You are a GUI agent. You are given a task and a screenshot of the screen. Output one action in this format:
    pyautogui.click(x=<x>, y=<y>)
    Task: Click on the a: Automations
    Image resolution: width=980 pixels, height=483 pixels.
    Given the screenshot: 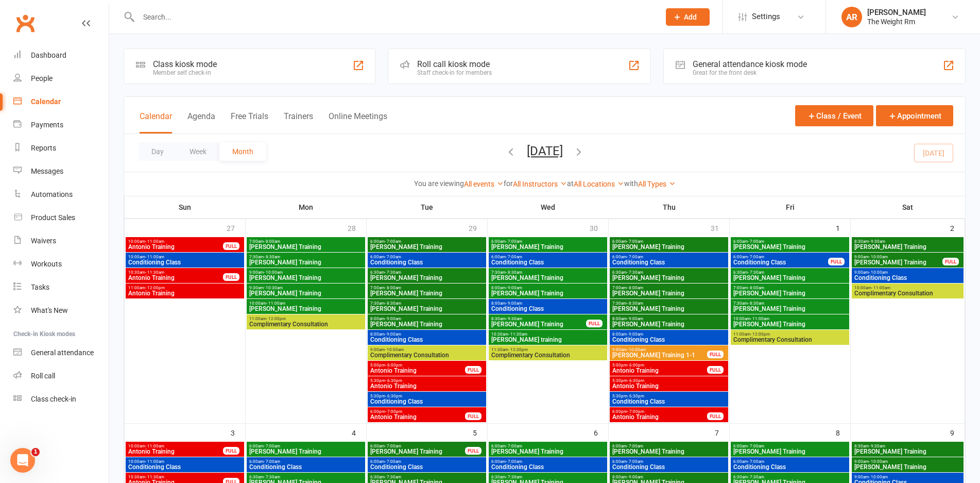 What is the action you would take?
    pyautogui.click(x=61, y=194)
    